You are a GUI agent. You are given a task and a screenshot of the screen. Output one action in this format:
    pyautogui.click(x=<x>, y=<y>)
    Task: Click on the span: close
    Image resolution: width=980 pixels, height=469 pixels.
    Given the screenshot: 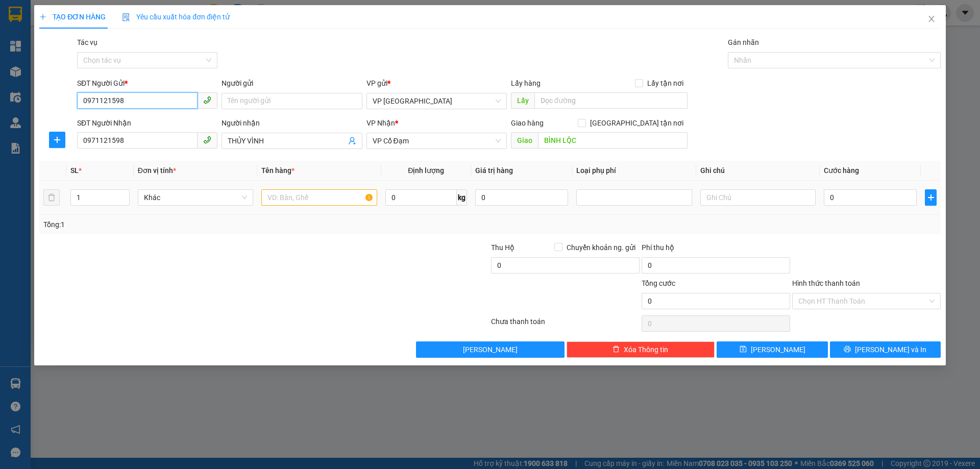 What is the action you would take?
    pyautogui.click(x=932, y=19)
    